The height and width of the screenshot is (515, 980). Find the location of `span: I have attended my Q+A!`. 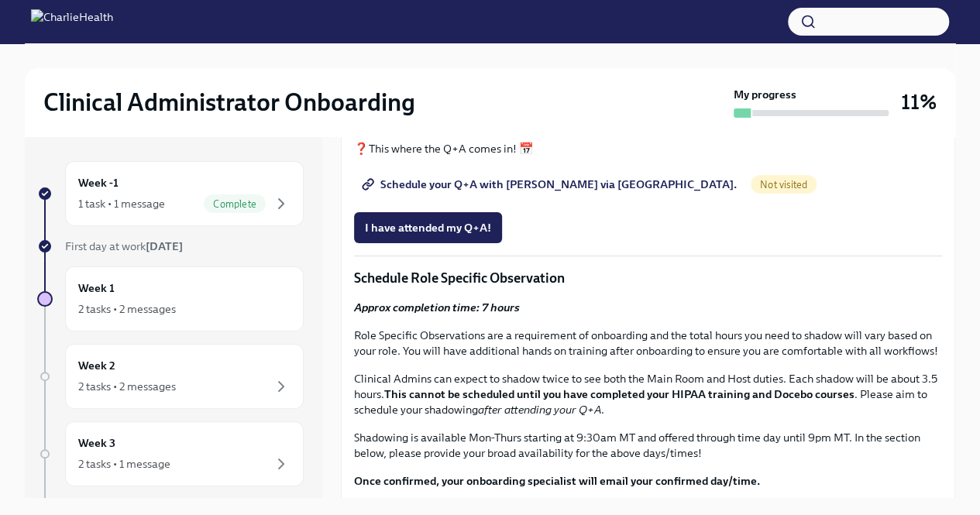

span: I have attended my Q+A! is located at coordinates (428, 227).